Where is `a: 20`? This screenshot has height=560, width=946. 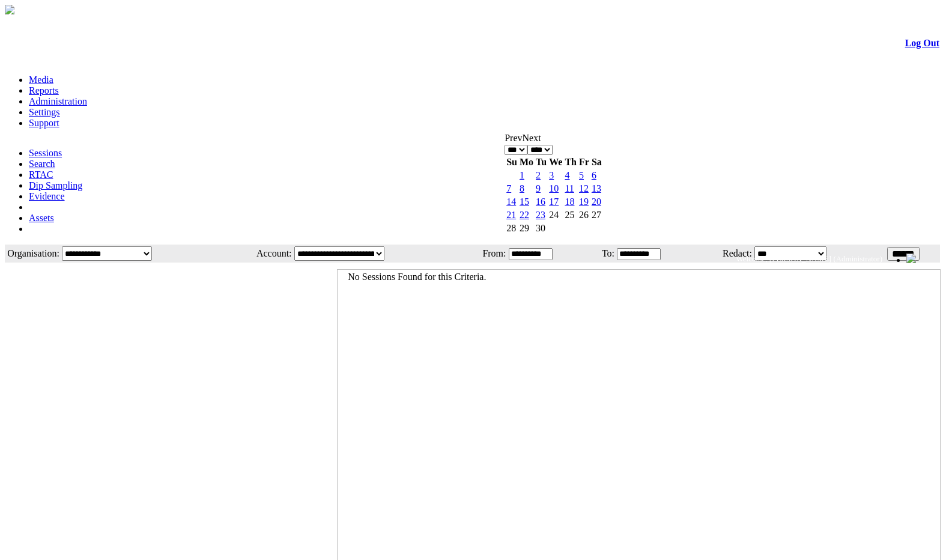
a: 20 is located at coordinates (596, 201).